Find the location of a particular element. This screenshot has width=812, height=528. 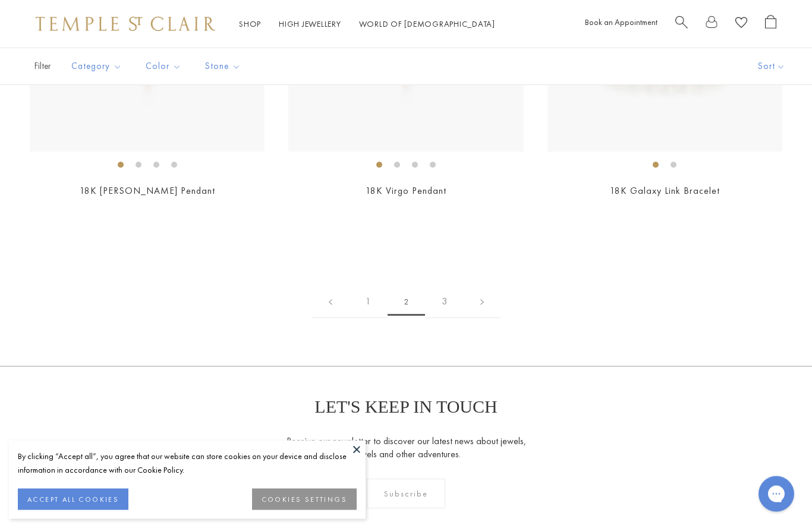

button: Stone is located at coordinates (222, 66).